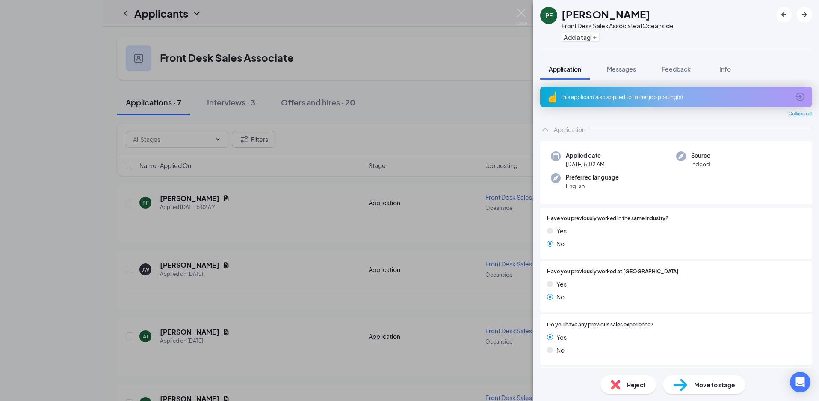 This screenshot has width=819, height=401. What do you see at coordinates (637, 384) in the screenshot?
I see `span: Reject` at bounding box center [637, 384].